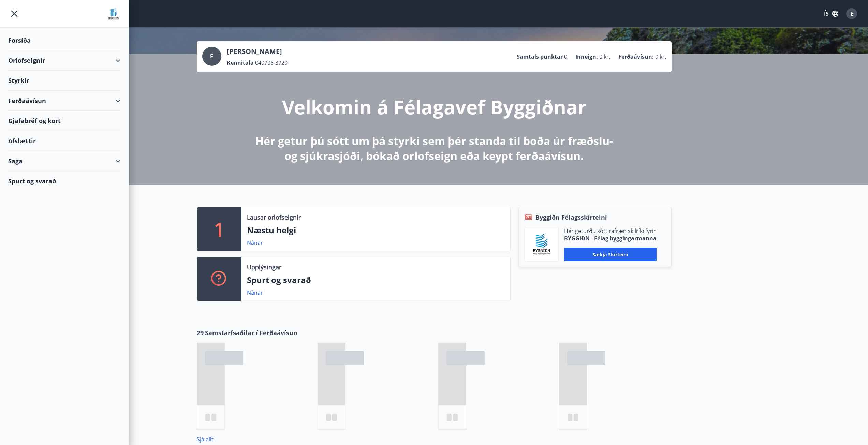 This screenshot has height=445, width=868. Describe the element at coordinates (219, 229) in the screenshot. I see `p: 1` at that location.